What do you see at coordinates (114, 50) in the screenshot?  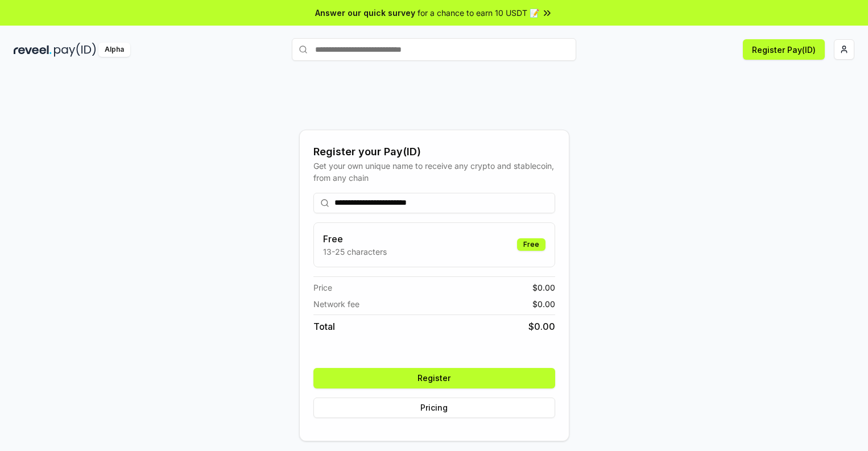 I see `div: Alpha` at bounding box center [114, 50].